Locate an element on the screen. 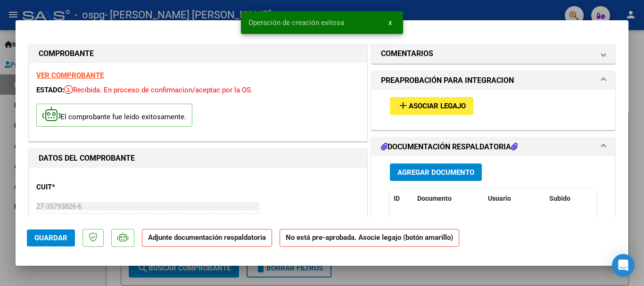  span: Guardar is located at coordinates (51, 238).